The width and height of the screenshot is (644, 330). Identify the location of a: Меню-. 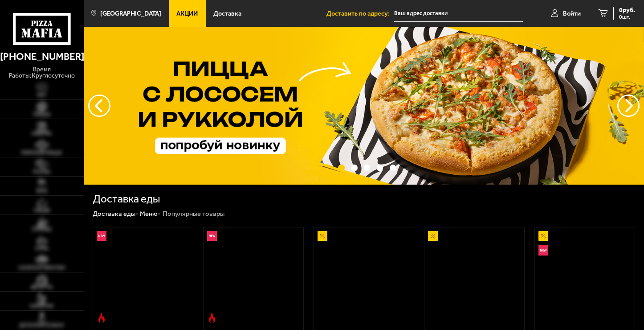
(151, 213).